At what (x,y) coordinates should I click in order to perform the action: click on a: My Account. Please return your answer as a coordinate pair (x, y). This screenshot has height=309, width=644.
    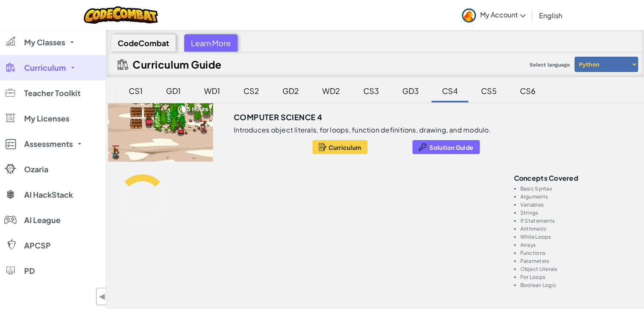
    Looking at the image, I should click on (494, 14).